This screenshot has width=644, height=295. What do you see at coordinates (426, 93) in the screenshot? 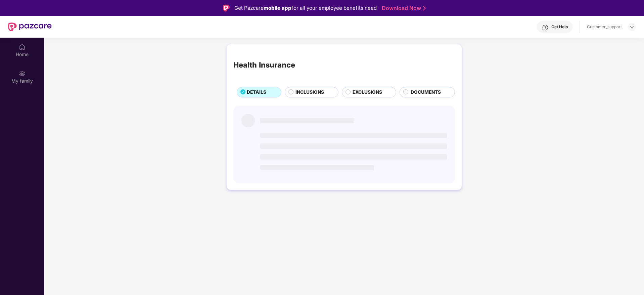
I see `span: DOCUMENTS` at bounding box center [426, 93].